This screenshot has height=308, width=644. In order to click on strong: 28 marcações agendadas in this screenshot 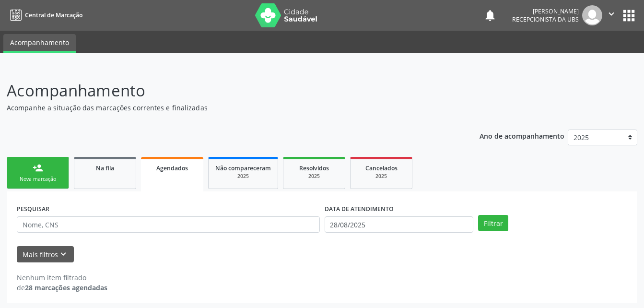, I will do `click(66, 287)`.